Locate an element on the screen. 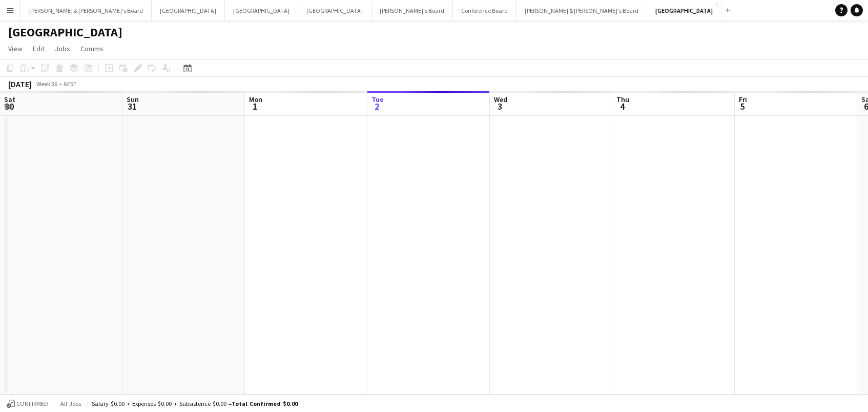 Image resolution: width=868 pixels, height=412 pixels. a: View is located at coordinates (15, 48).